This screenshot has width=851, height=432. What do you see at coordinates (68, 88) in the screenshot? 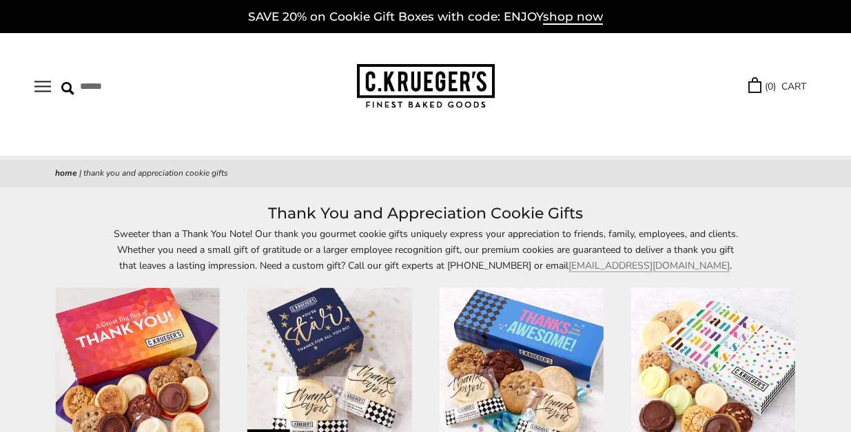
I see `img: Search` at bounding box center [68, 88].